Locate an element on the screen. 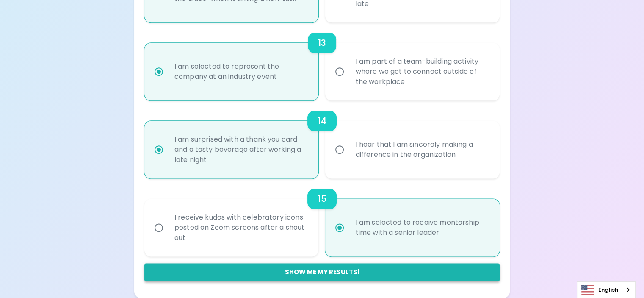 The height and width of the screenshot is (298, 644). div: Language is located at coordinates (606, 289).